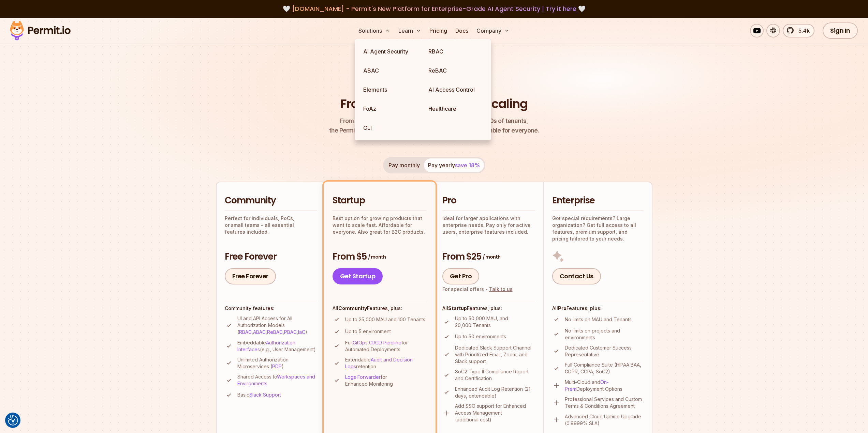 This screenshot has height=433, width=868. What do you see at coordinates (266, 346) in the screenshot?
I see `a: Authorization Interfaces` at bounding box center [266, 346].